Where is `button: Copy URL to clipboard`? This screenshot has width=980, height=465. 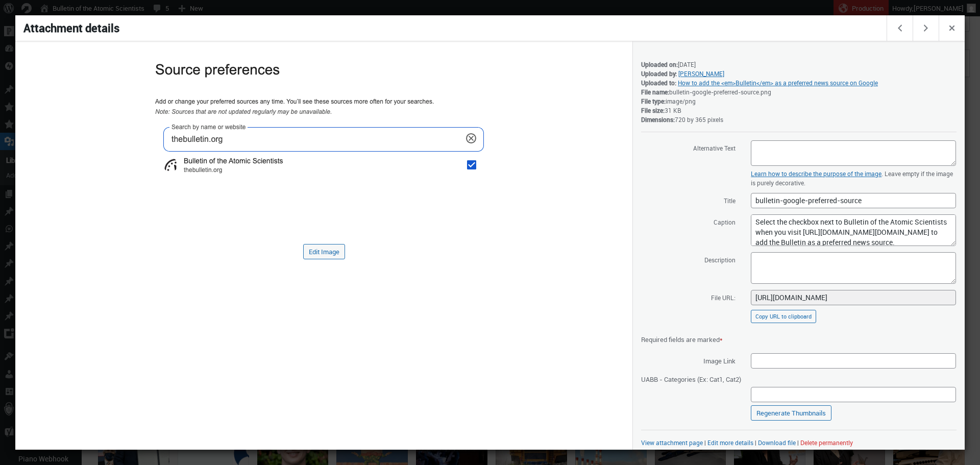
button: Copy URL to clipboard is located at coordinates (784, 316).